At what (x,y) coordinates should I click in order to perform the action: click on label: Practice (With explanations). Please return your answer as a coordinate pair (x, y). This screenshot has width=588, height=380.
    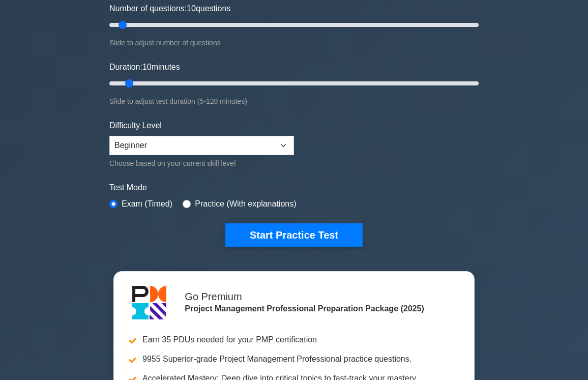
    Looking at the image, I should click on (245, 204).